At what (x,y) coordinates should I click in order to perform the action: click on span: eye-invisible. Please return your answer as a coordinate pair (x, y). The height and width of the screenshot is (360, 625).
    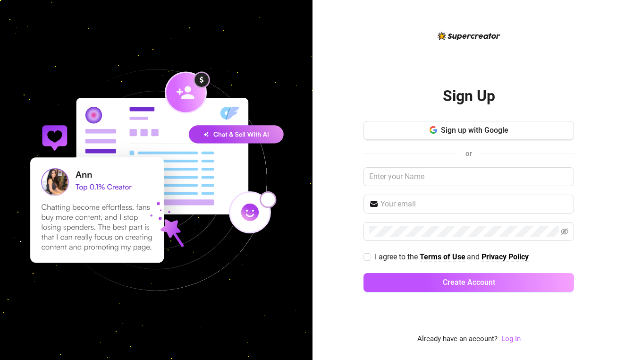
    Looking at the image, I should click on (565, 231).